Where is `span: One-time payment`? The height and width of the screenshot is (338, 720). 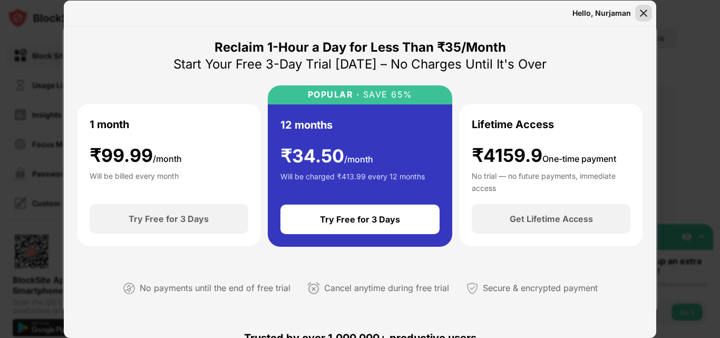 span: One-time payment is located at coordinates (579, 159).